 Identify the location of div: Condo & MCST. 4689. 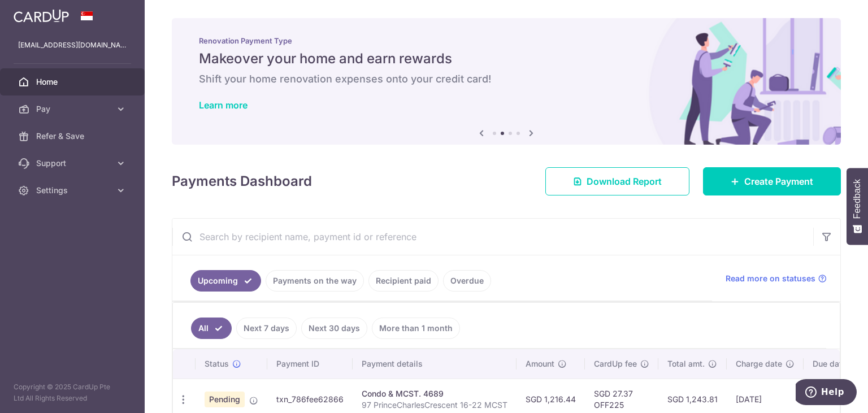
(435, 394).